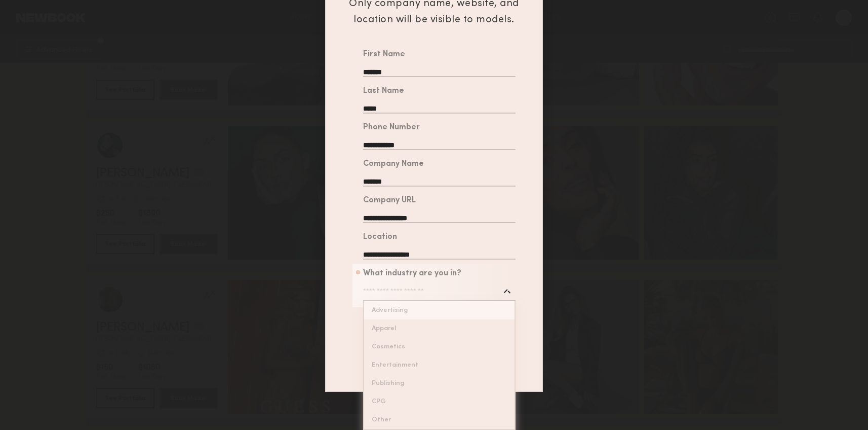 Image resolution: width=868 pixels, height=430 pixels. What do you see at coordinates (389, 201) in the screenshot?
I see `div: Company URL` at bounding box center [389, 201].